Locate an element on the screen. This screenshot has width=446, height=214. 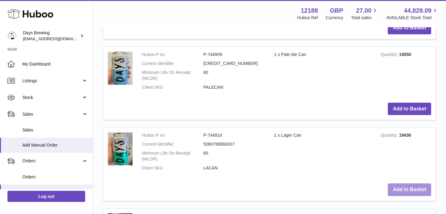
dd: 5060796960037 is located at coordinates (234, 144).